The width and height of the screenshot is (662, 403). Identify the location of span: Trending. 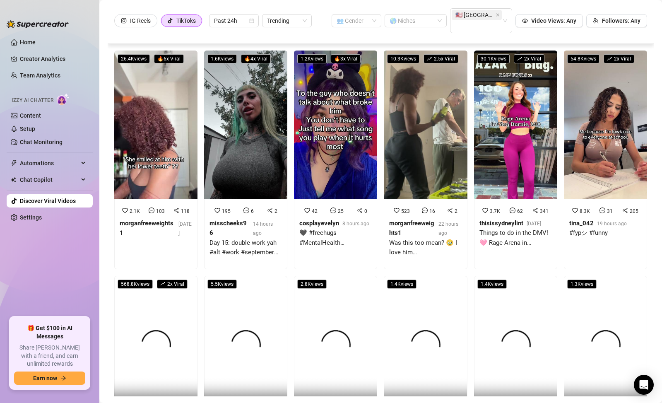
(287, 21).